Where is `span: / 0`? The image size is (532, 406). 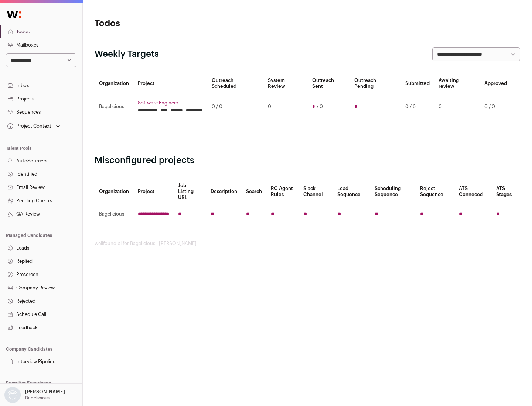
span: / 0 is located at coordinates (320, 106).